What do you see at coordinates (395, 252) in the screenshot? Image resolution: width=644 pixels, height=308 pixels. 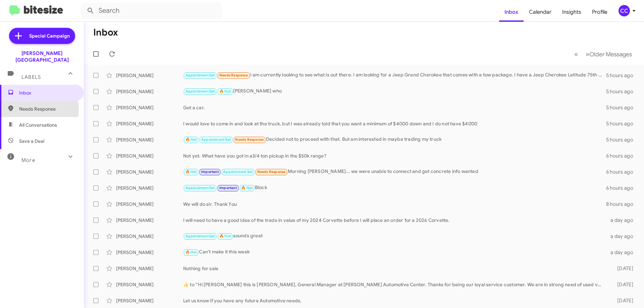 I see `div: Can't make it this week` at bounding box center [395, 252].